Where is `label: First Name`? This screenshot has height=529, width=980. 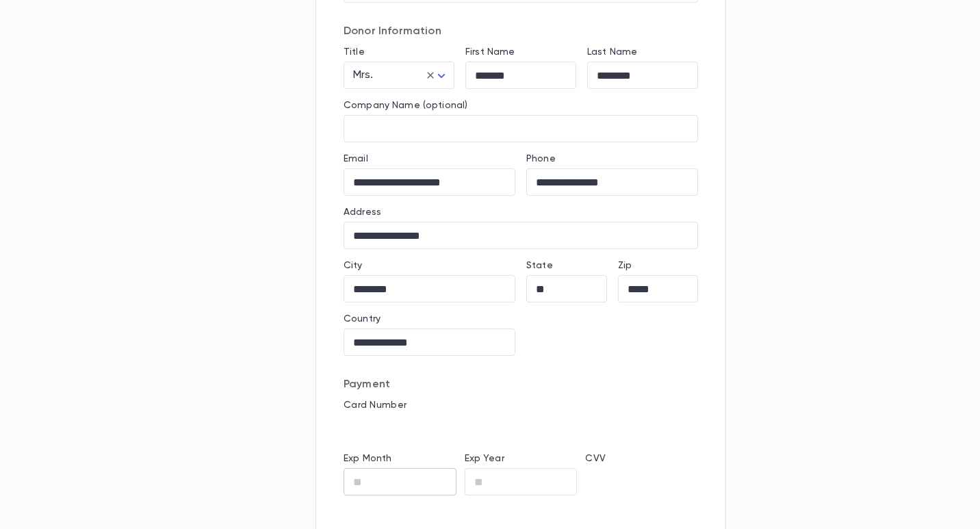 label: First Name is located at coordinates (490, 52).